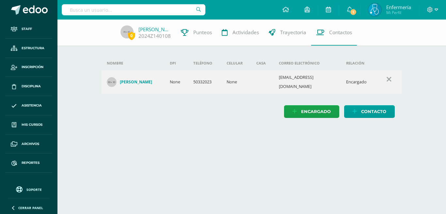  Describe the element at coordinates (353, 12) in the screenshot. I see `span: 1` at that location.